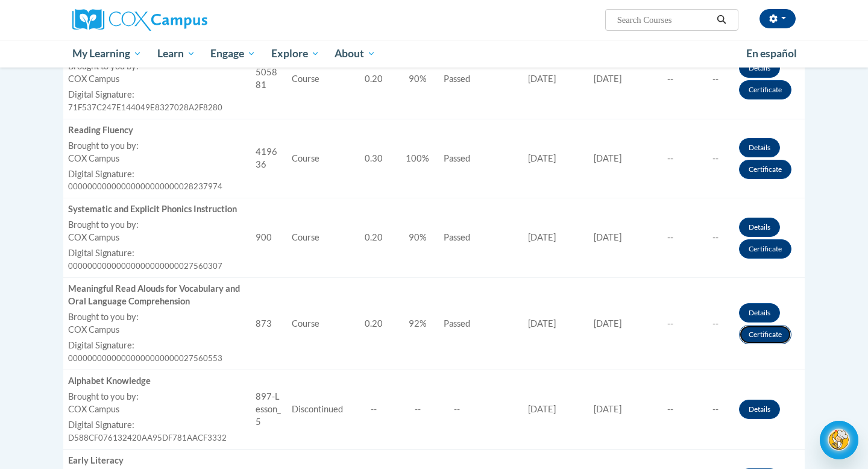 This screenshot has height=469, width=868. I want to click on input: Search Courses, so click(664, 20).